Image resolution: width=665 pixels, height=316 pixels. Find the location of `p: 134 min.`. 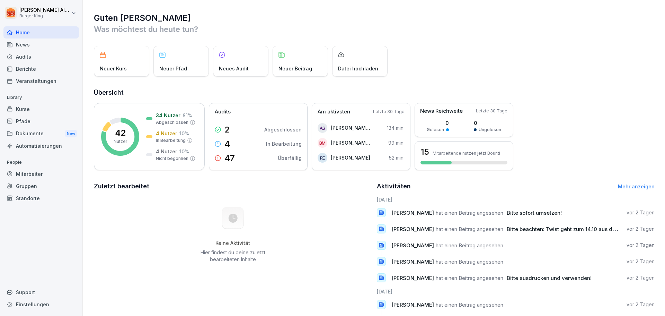

p: 134 min. is located at coordinates (396, 127).